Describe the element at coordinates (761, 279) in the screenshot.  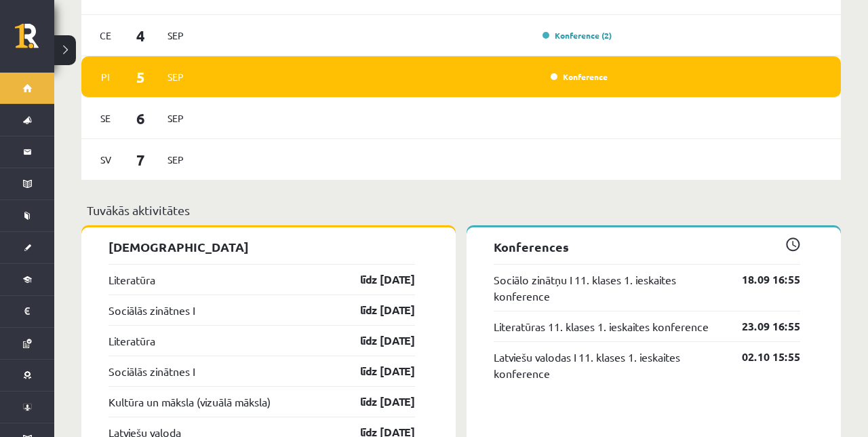
I see `a: 18.09 16:55` at that location.